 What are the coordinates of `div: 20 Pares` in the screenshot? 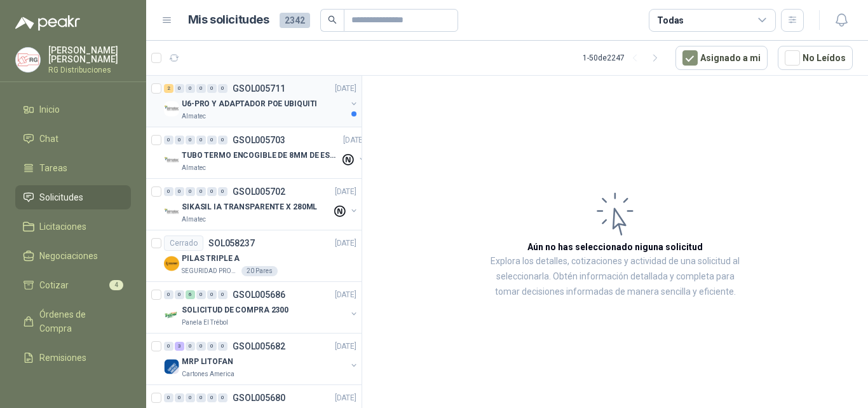 It's located at (260, 271).